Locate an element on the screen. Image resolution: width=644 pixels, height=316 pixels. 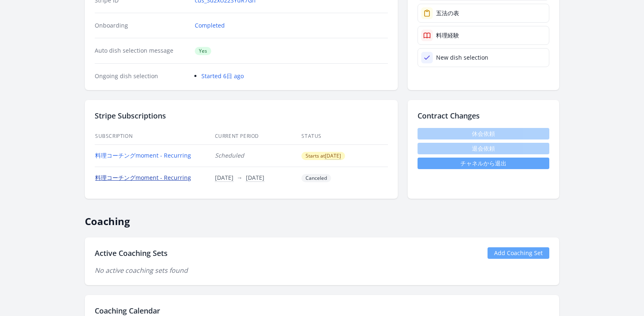
a: 料理経験 is located at coordinates (483, 35).